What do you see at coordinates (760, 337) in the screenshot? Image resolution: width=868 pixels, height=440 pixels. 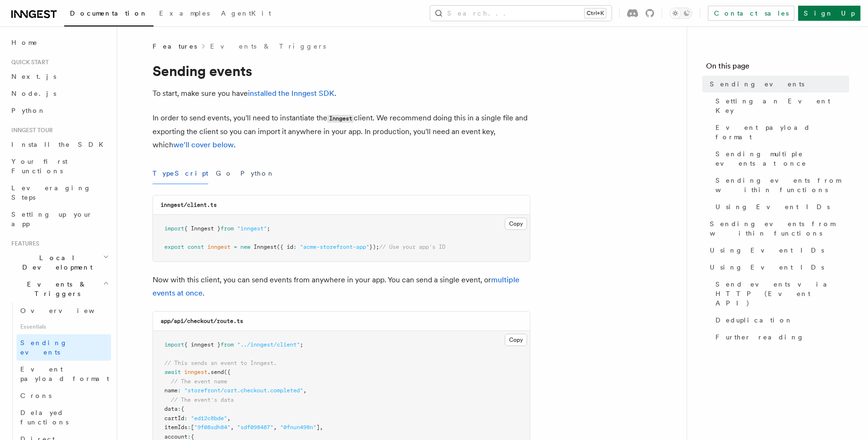 I see `span: Further reading` at bounding box center [760, 337].